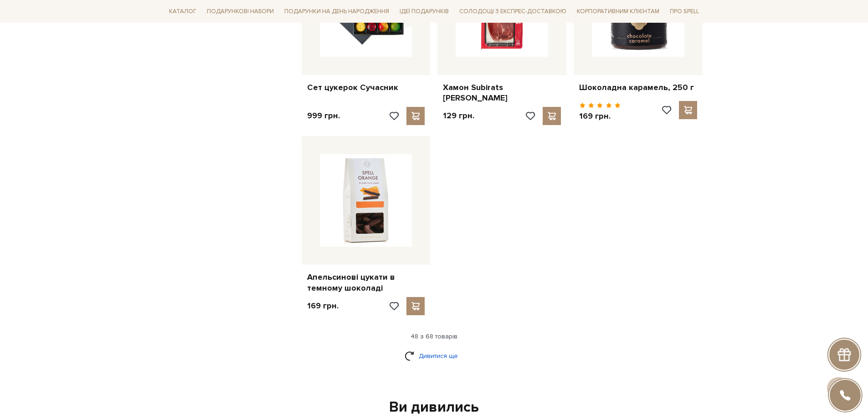  What do you see at coordinates (512, 11) in the screenshot?
I see `a: Солодощі з експрес-доставкою` at bounding box center [512, 11].